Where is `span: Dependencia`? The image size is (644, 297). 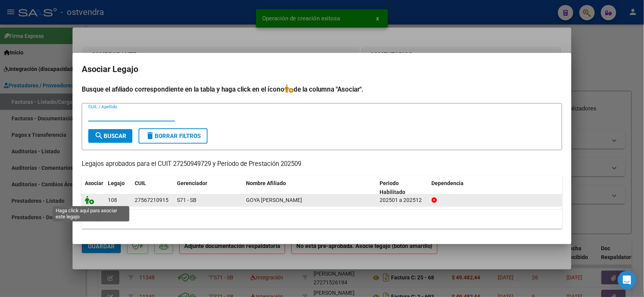 span: Dependencia is located at coordinates (448, 183).